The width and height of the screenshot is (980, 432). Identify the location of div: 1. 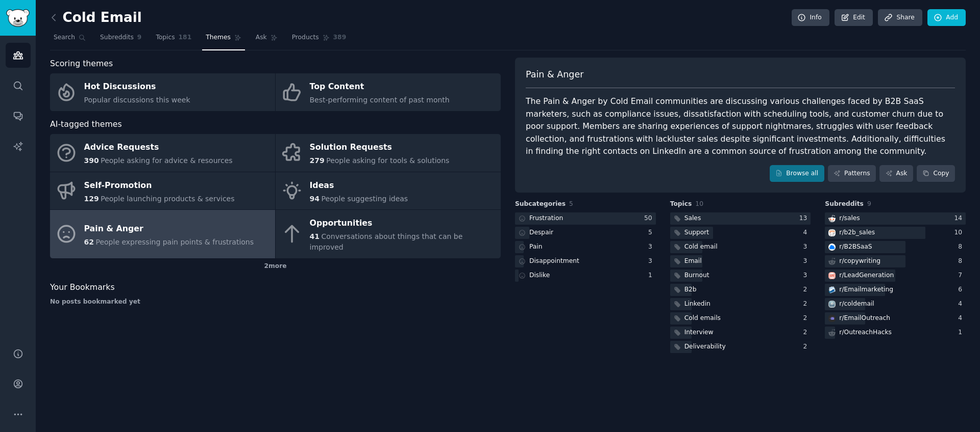
(961, 333).